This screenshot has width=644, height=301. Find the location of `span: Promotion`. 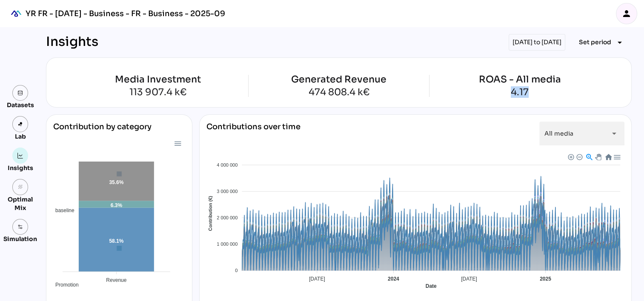

span: Promotion is located at coordinates (64, 285).